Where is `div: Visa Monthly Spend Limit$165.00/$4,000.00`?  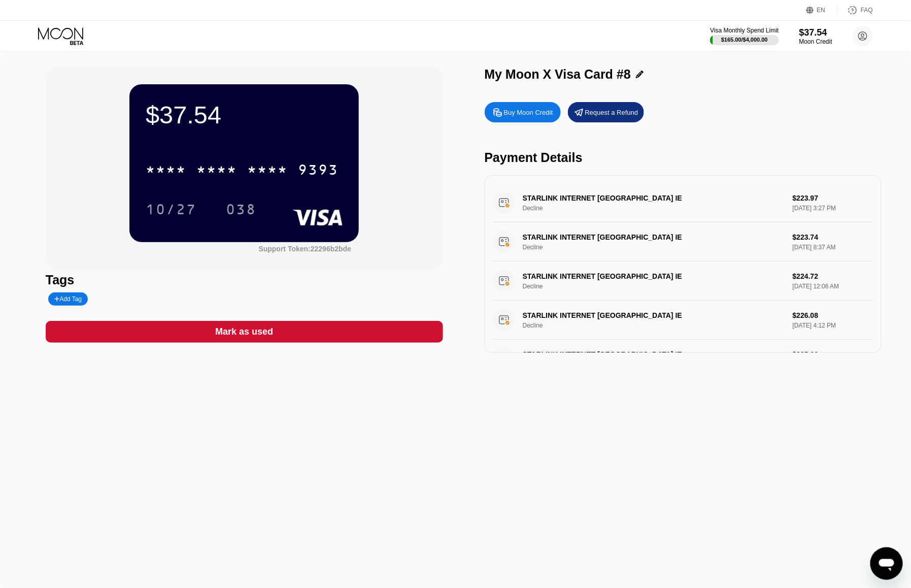
div: Visa Monthly Spend Limit$165.00/$4,000.00 is located at coordinates (744, 36).